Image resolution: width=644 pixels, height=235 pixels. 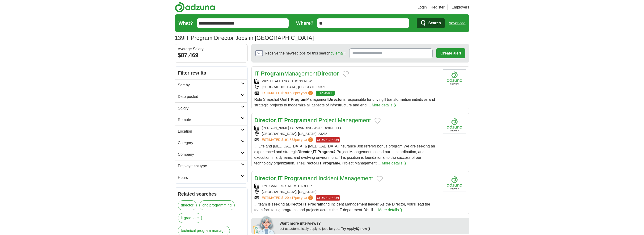 What do you see at coordinates (346, 81) in the screenshot?
I see `div: WPS HEALTH SOLUTIONS NEW` at bounding box center [346, 81].